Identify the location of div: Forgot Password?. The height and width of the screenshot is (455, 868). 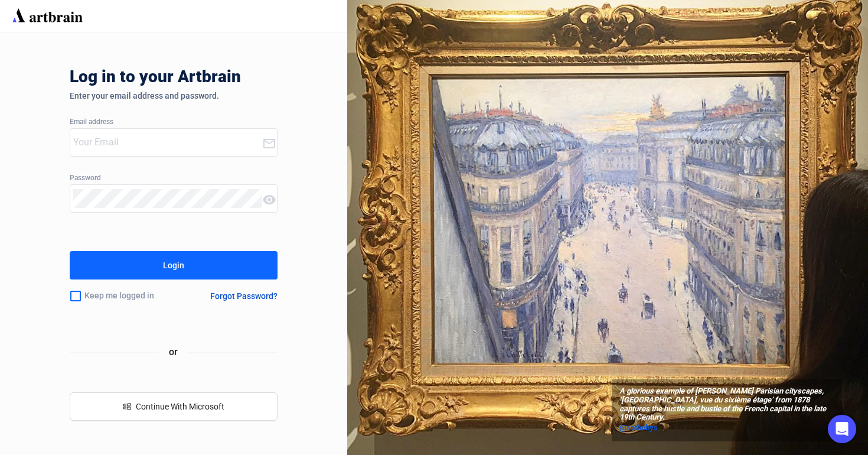
(244, 296).